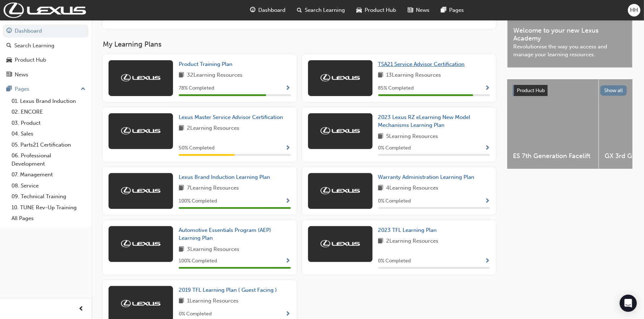  What do you see at coordinates (229, 290) in the screenshot?
I see `a: 2019 TFL Learning Plan ( Guest Facing )` at bounding box center [229, 290].